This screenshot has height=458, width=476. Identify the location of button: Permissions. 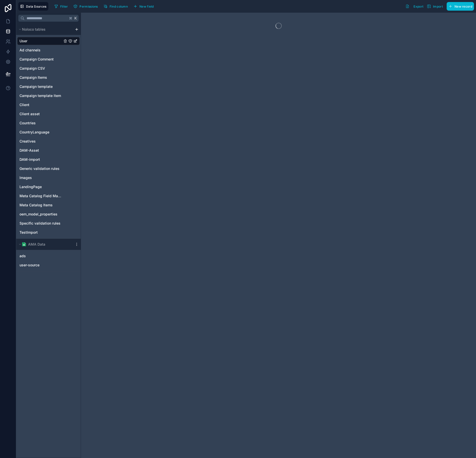
(86, 7).